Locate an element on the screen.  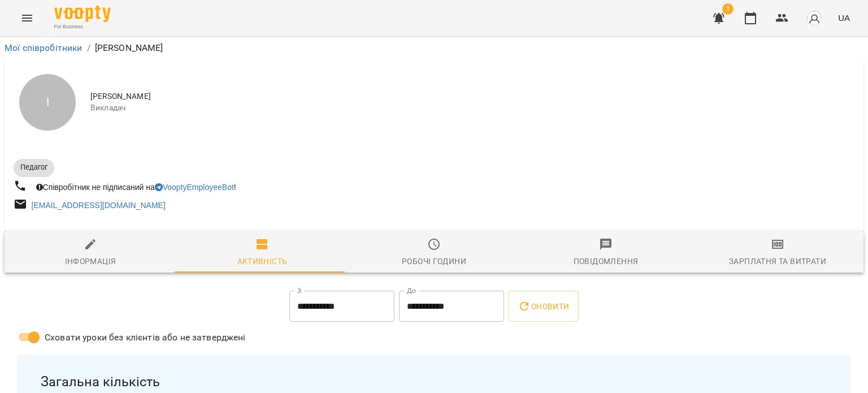
button: Menu is located at coordinates (27, 18).